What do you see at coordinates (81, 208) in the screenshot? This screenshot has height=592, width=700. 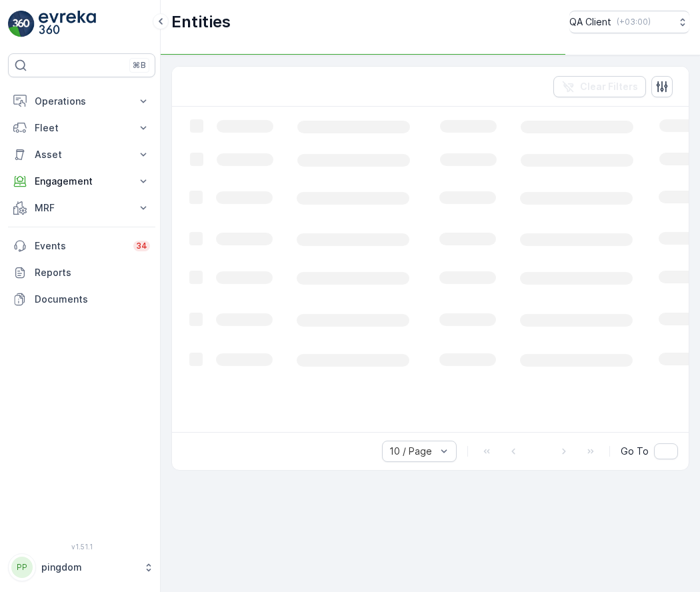 I see `p: MRF` at bounding box center [81, 208].